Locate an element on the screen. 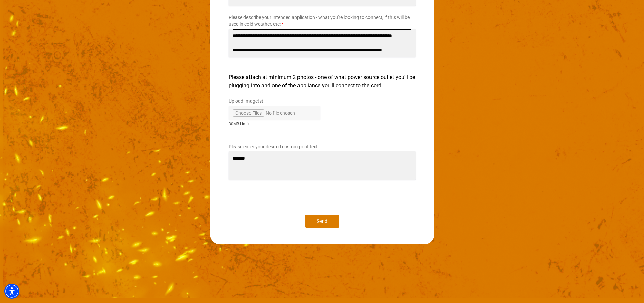 Image resolution: width=644 pixels, height=303 pixels. small: 30MB Limit is located at coordinates (275, 124).